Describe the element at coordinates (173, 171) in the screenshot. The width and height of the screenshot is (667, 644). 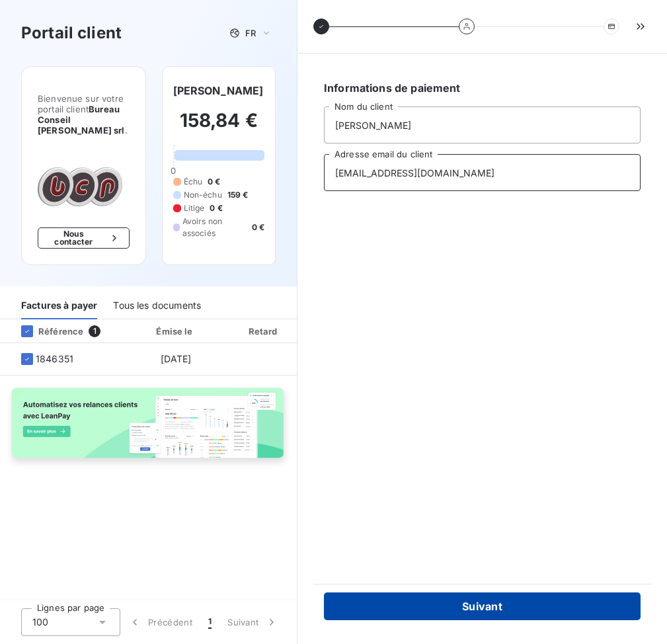
I see `span: 0` at that location.